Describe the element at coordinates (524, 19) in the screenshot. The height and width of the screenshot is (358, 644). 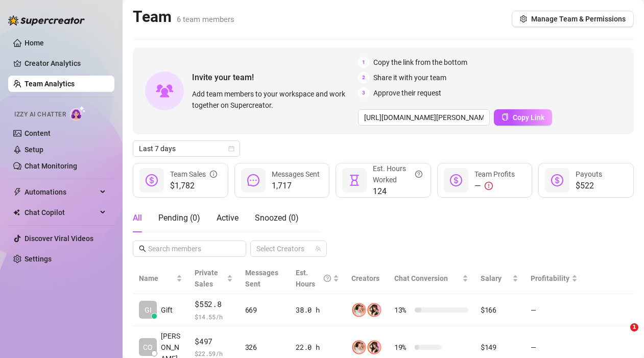
I see `span: setting` at that location.